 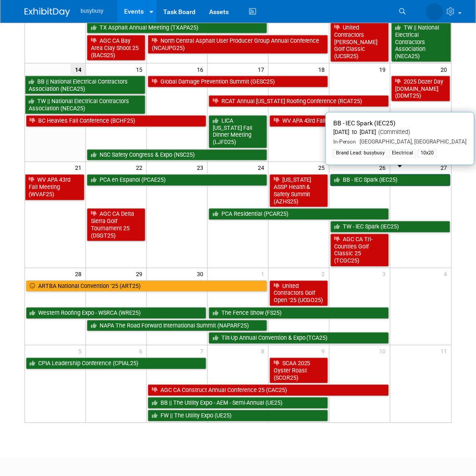 I want to click on span: BB - IEC Spark (IEC25), so click(x=364, y=123).